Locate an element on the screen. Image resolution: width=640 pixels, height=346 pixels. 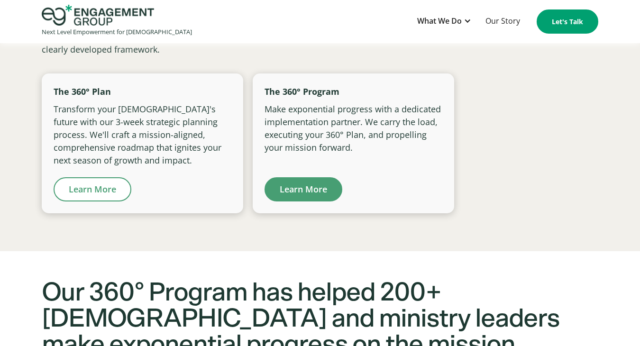
strong: The 360° Plan is located at coordinates (82, 91).